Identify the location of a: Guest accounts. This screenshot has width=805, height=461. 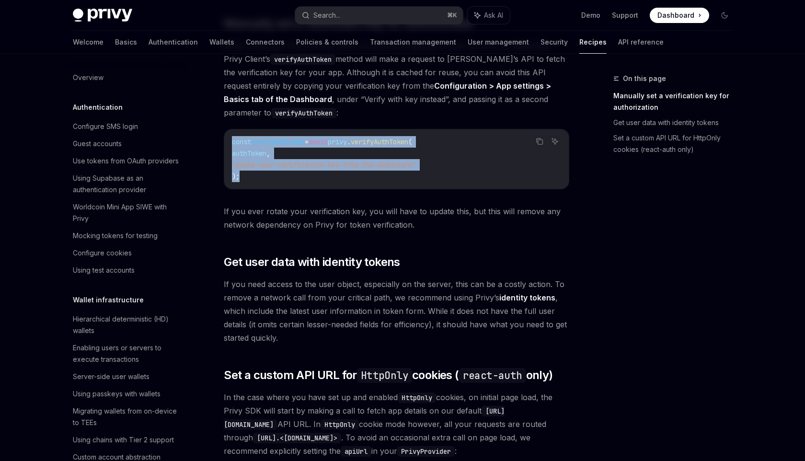
(126, 144).